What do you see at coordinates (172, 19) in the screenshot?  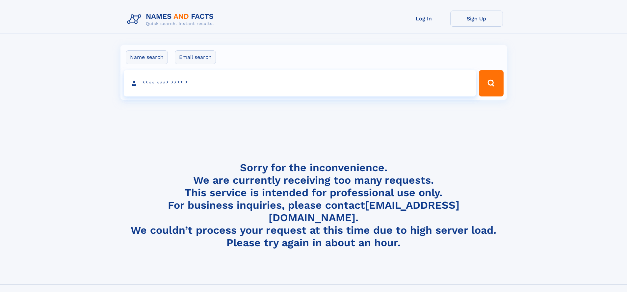 I see `img: Logo Names and Facts` at bounding box center [172, 19].